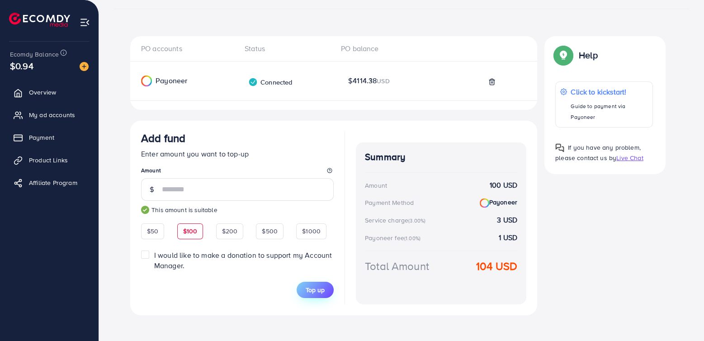  What do you see at coordinates (22, 66) in the screenshot?
I see `span: $0.94` at bounding box center [22, 66].